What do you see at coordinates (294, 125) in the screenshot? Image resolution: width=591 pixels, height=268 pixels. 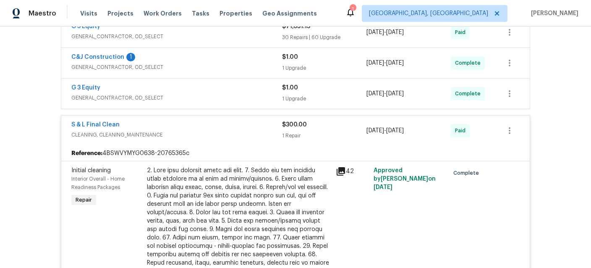 I see `span: $300.00` at bounding box center [294, 125].